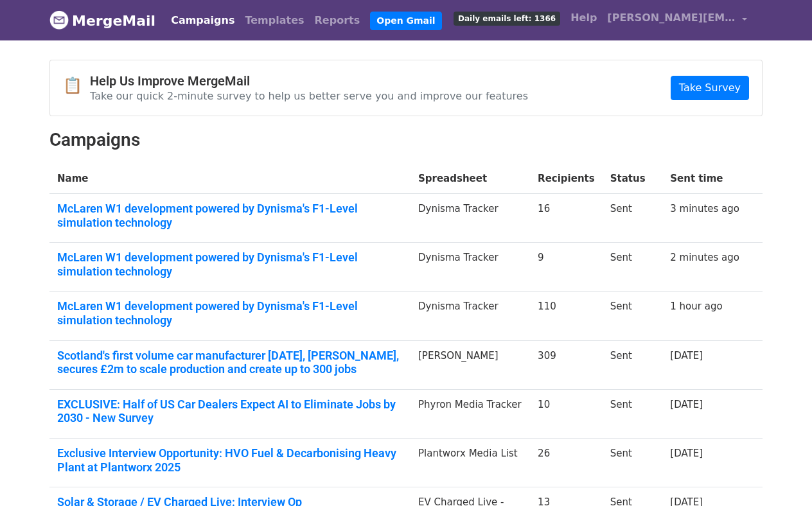 The height and width of the screenshot is (506, 812). I want to click on td: 9, so click(566, 268).